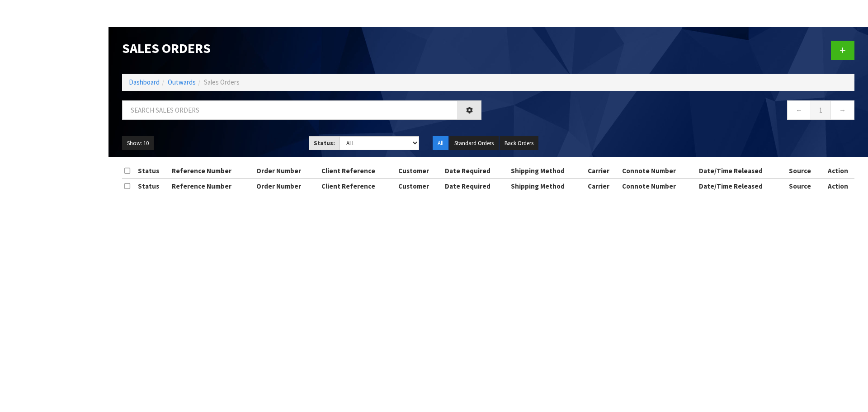  What do you see at coordinates (222, 82) in the screenshot?
I see `span: Sales Orders` at bounding box center [222, 82].